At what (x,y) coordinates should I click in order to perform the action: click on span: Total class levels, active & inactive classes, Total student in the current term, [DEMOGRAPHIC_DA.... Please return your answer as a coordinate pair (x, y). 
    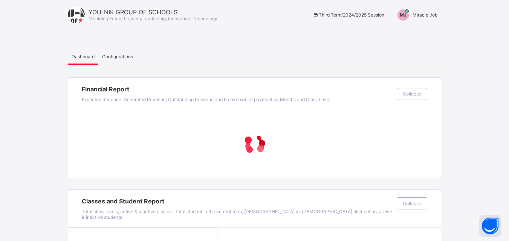
    Looking at the image, I should click on (237, 215).